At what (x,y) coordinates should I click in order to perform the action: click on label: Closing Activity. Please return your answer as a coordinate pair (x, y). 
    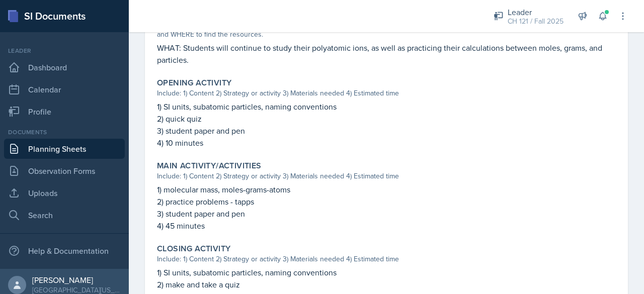
    Looking at the image, I should click on (194, 249).